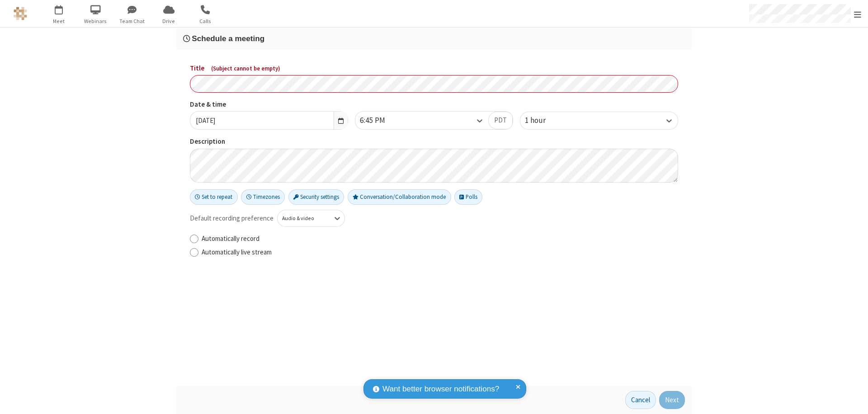 The width and height of the screenshot is (868, 414). I want to click on button: PDT, so click(501, 121).